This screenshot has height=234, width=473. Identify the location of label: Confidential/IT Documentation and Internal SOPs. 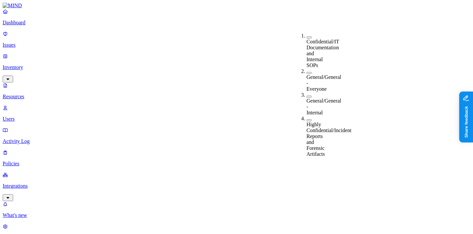
(323, 53).